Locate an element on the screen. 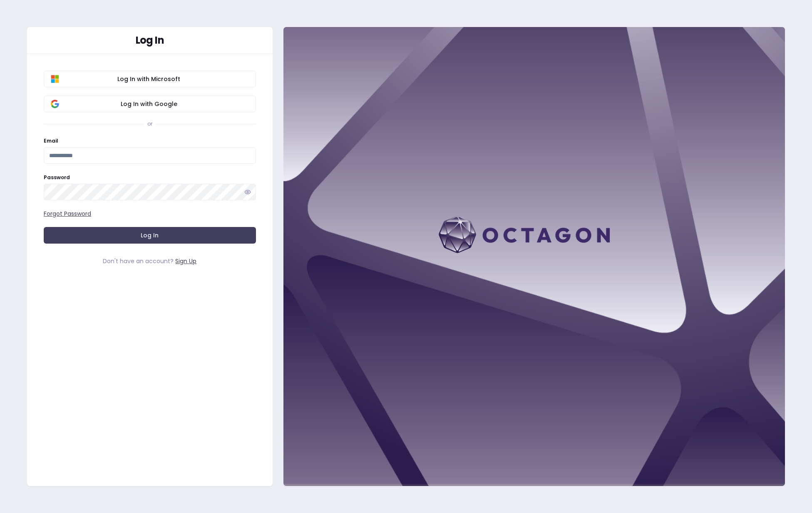 The width and height of the screenshot is (812, 513). a: Sign Up is located at coordinates (185, 261).